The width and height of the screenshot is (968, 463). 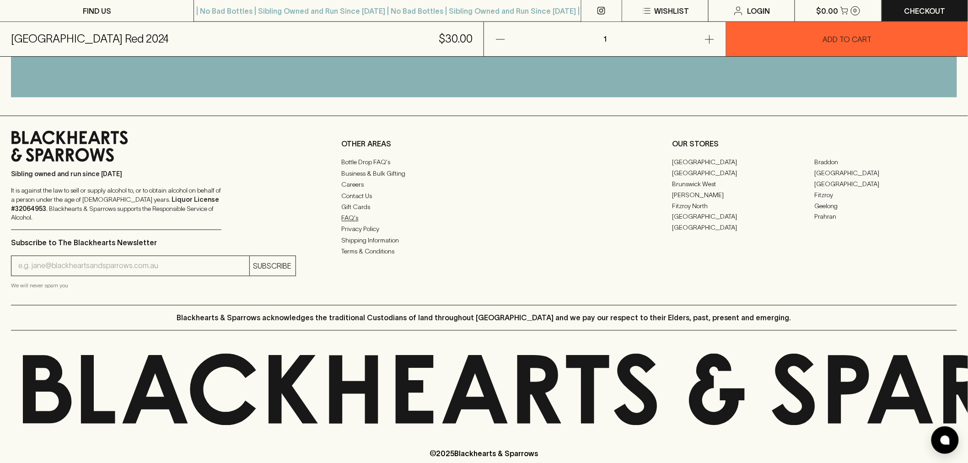 What do you see at coordinates (925, 11) in the screenshot?
I see `p: Checkout` at bounding box center [925, 11].